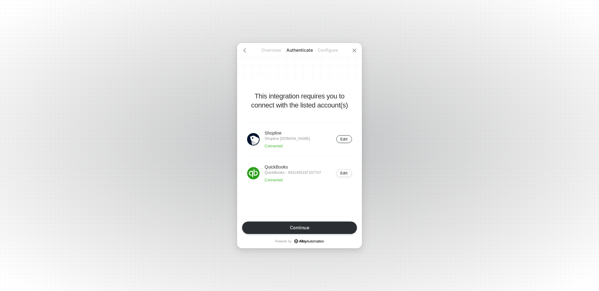 The height and width of the screenshot is (291, 599). Describe the element at coordinates (245, 51) in the screenshot. I see `span: icon-arrow-left` at that location.